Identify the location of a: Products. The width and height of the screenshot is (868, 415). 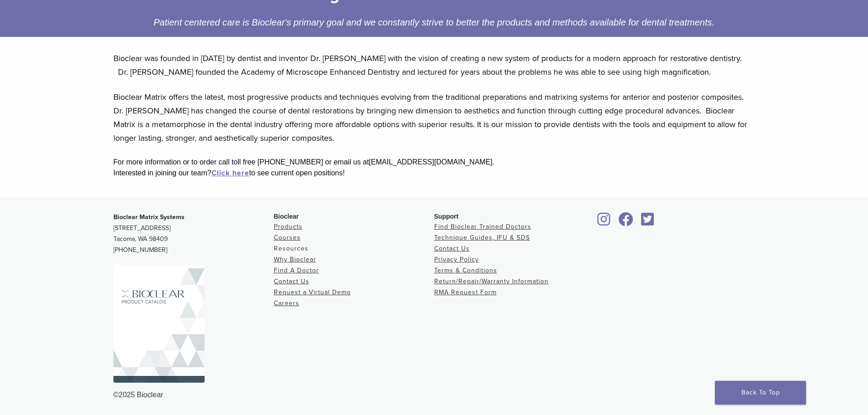
(288, 226).